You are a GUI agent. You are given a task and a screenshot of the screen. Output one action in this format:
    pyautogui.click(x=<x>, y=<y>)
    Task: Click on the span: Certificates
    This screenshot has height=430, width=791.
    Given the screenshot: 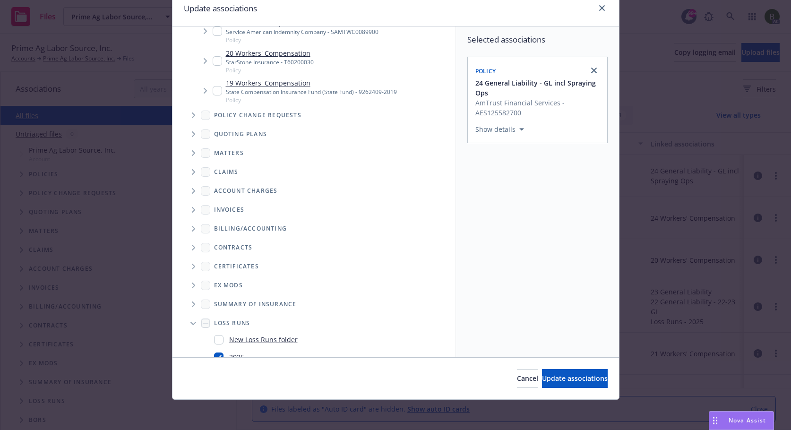 What is the action you would take?
    pyautogui.click(x=236, y=266)
    